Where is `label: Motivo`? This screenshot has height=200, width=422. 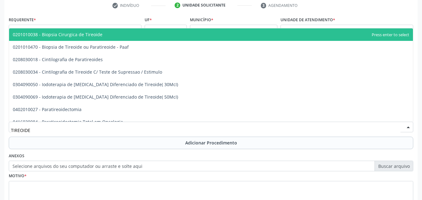 label: Motivo is located at coordinates (18, 176).